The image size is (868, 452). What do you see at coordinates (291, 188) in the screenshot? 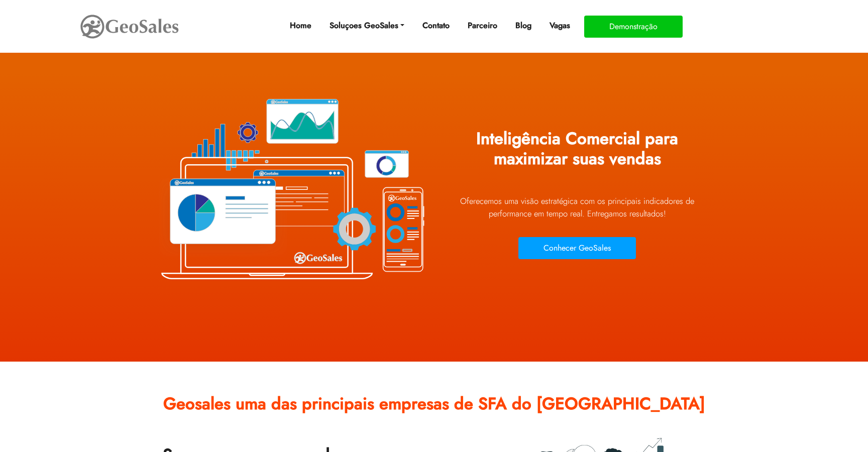
I see `img: Plataforma GeoSales` at bounding box center [291, 188].